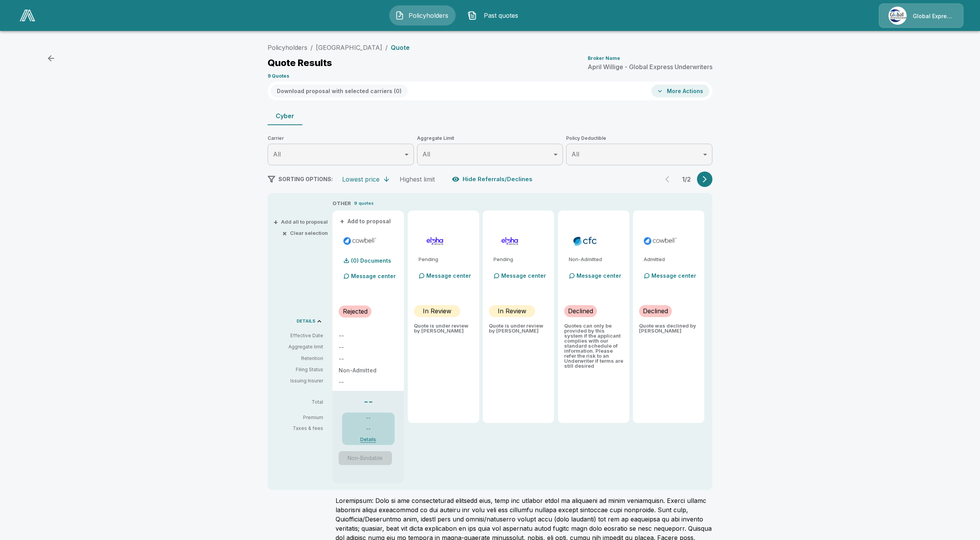 The width and height of the screenshot is (980, 540). I want to click on a: Agency IconGlobal Express Underwriters, so click(921, 15).